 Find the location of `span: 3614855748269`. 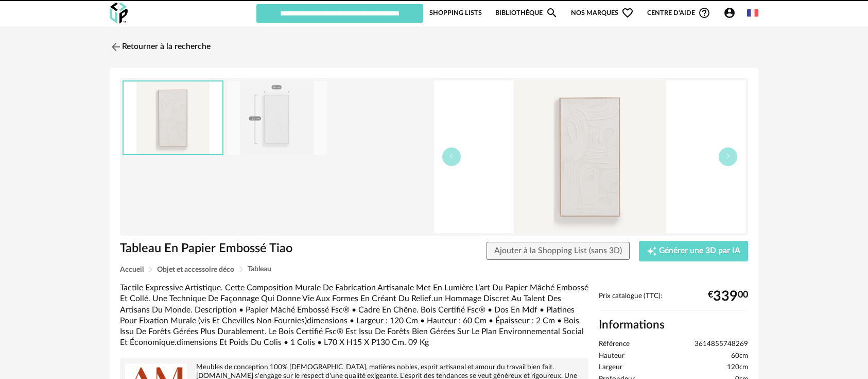

span: 3614855748269 is located at coordinates (721, 344).